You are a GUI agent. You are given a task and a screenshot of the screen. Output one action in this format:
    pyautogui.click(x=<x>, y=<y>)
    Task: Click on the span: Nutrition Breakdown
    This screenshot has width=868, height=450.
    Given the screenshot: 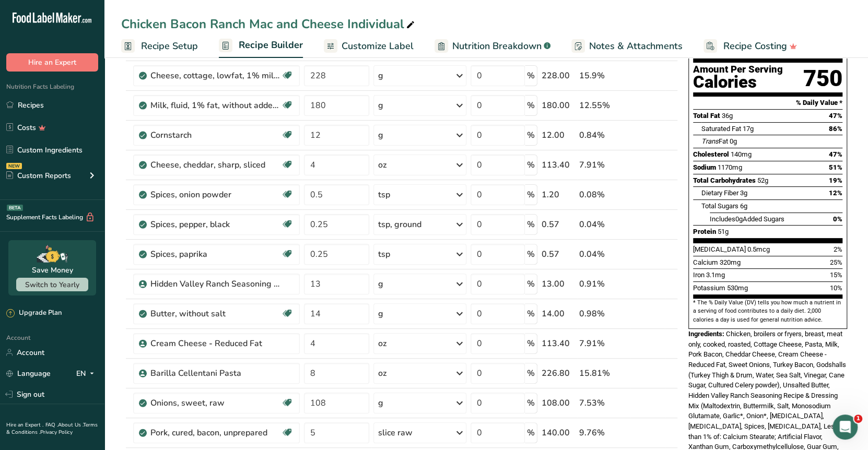 What is the action you would take?
    pyautogui.click(x=496, y=46)
    